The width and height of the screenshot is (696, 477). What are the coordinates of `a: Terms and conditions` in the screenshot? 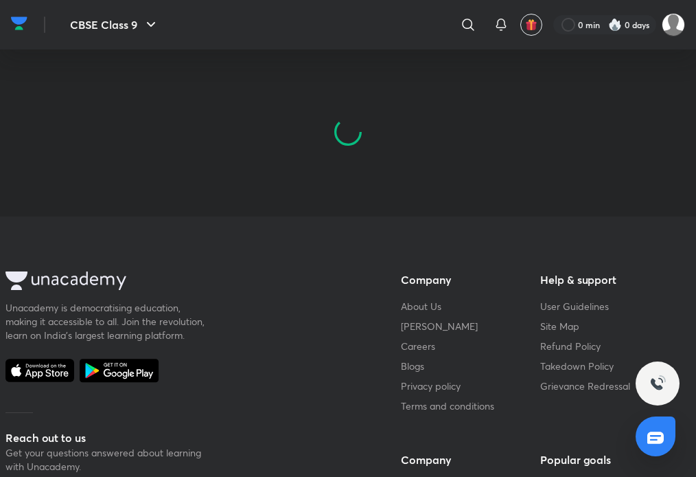 It's located at (448, 405).